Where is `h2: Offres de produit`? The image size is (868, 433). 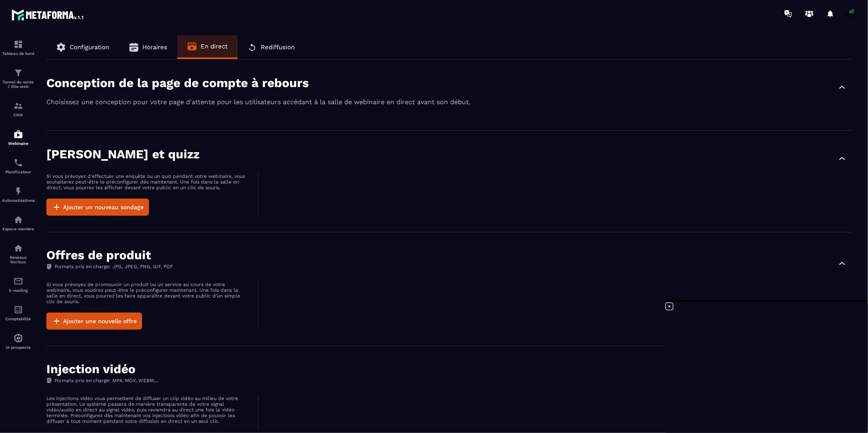 h2: Offres de produit is located at coordinates (110, 255).